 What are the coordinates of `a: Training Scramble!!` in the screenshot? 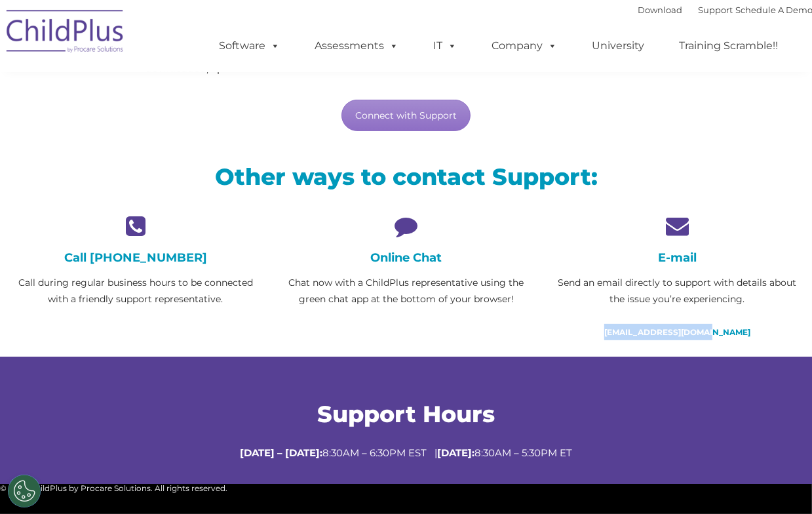 It's located at (728, 46).